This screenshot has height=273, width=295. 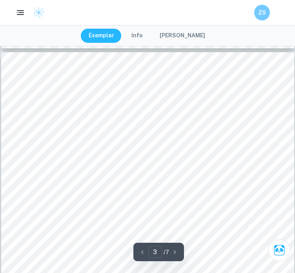 I want to click on button: Info, so click(x=137, y=36).